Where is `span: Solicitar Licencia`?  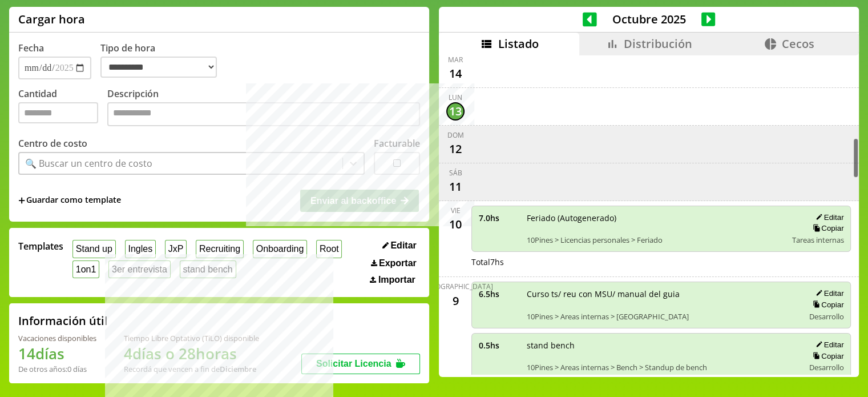
span: Solicitar Licencia is located at coordinates (353, 364).